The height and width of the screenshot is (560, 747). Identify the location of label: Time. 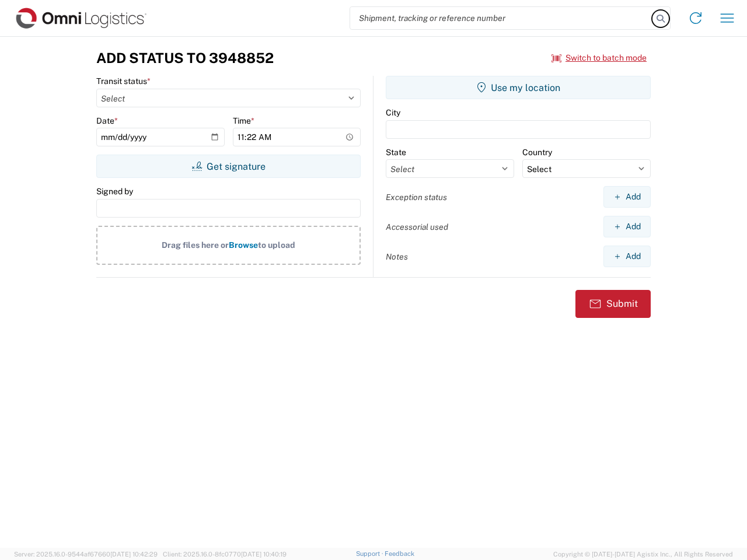
(243, 121).